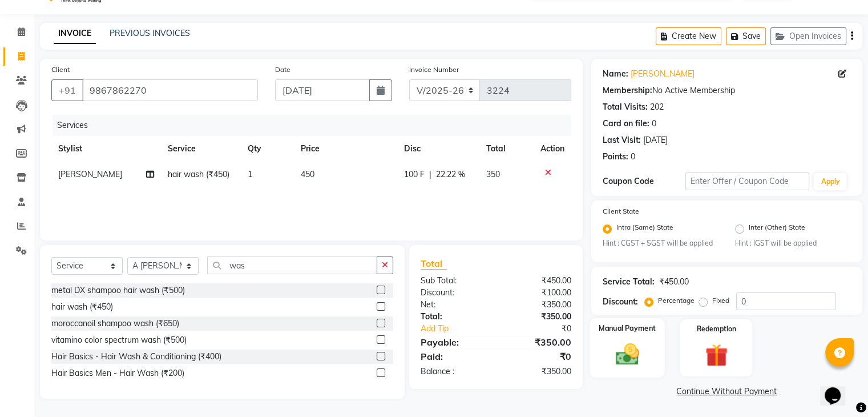 The image size is (868, 417). What do you see at coordinates (621, 211) in the screenshot?
I see `label: Client State` at bounding box center [621, 211].